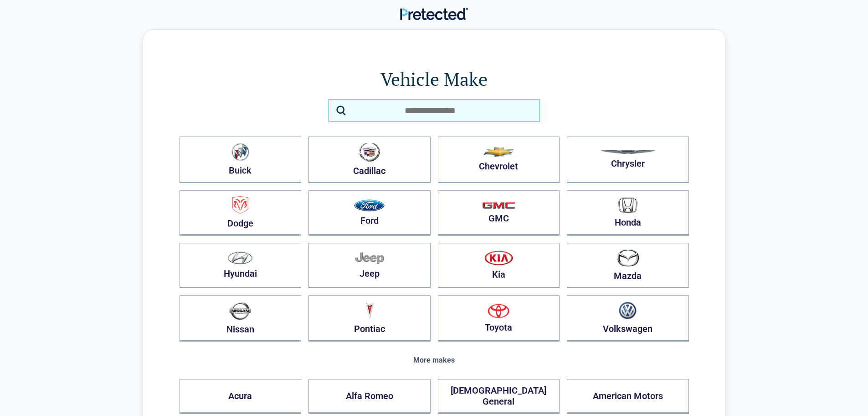 The width and height of the screenshot is (868, 416). Describe the element at coordinates (628, 396) in the screenshot. I see `button: American Motors` at that location.